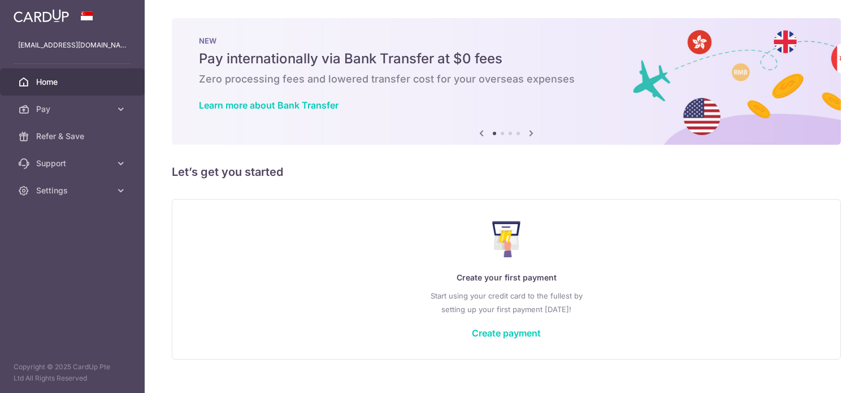 The width and height of the screenshot is (868, 393). I want to click on span: Pay, so click(74, 109).